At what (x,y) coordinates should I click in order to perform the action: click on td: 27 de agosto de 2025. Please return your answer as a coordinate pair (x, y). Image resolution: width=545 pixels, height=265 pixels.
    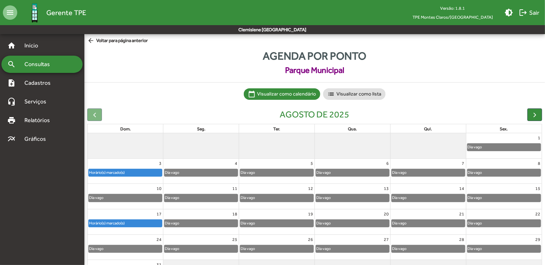
    Looking at the image, I should click on (352, 247).